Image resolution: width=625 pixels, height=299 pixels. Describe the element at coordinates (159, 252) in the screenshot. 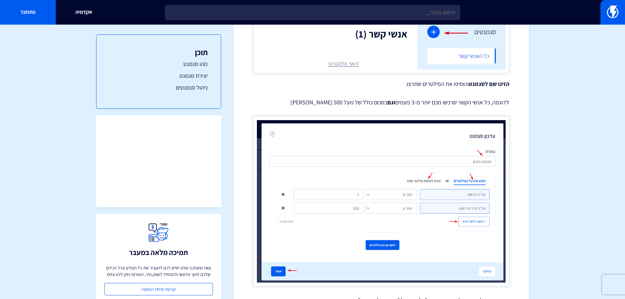

I see `h3: תמיכה מלאה במעבר` at that location.